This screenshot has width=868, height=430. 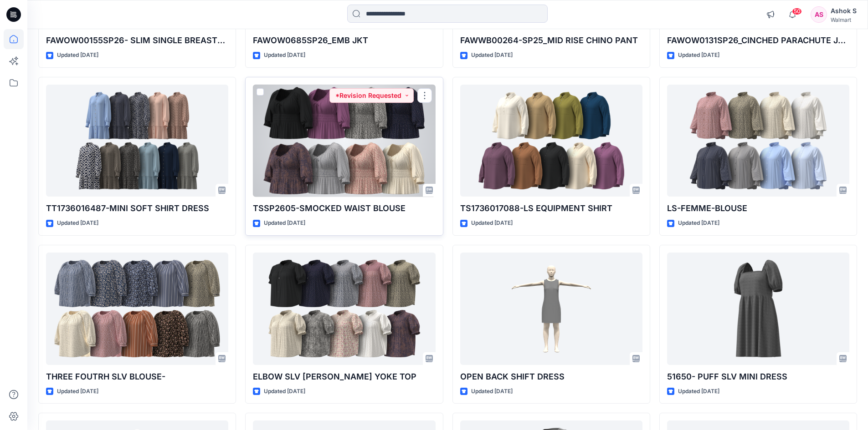 What do you see at coordinates (551, 309) in the screenshot?
I see `a: OPEN BACK SHIFT DRESS` at bounding box center [551, 309].